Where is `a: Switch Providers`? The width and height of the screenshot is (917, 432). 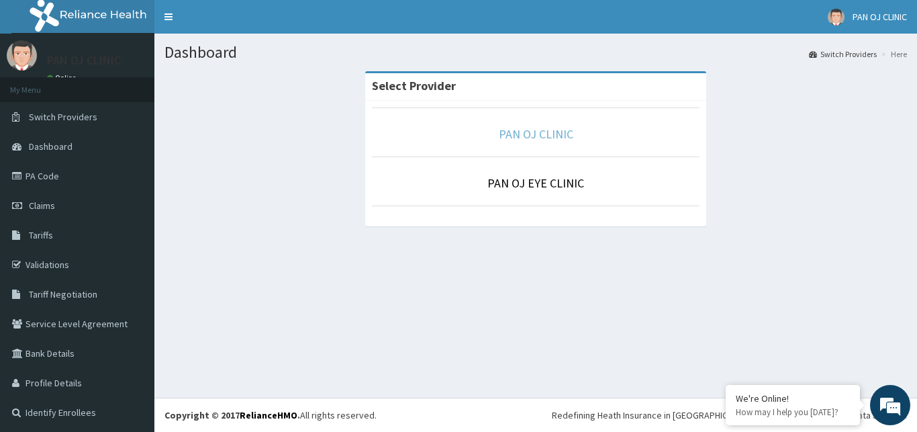 a: Switch Providers is located at coordinates (843, 54).